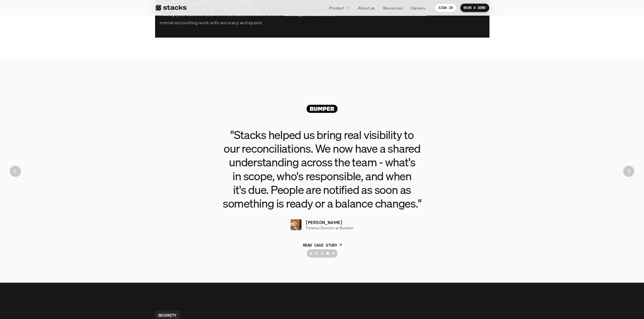 The height and width of the screenshot is (319, 644). What do you see at coordinates (330, 228) in the screenshot?
I see `p: Finance Director at Bumper` at bounding box center [330, 228].